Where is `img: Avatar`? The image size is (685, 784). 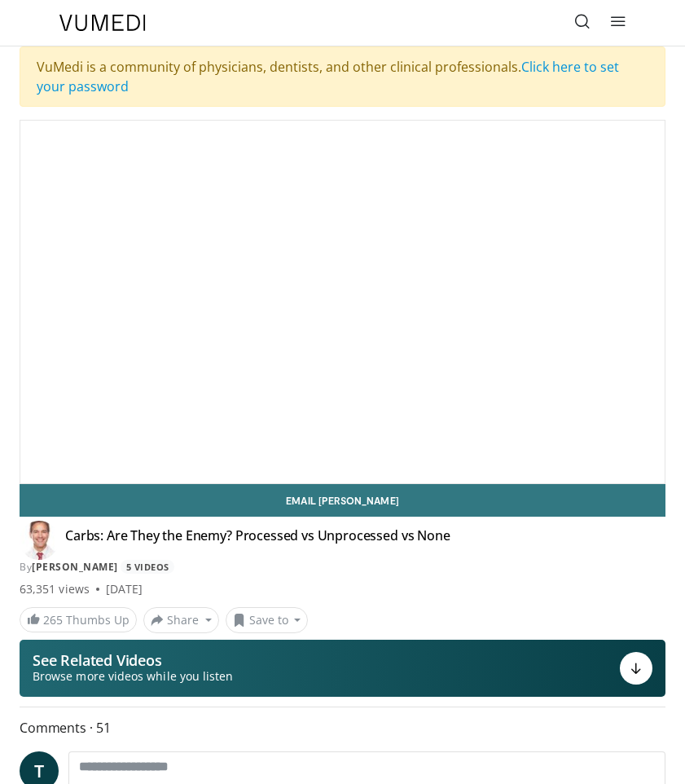 img: Avatar is located at coordinates (39, 540).